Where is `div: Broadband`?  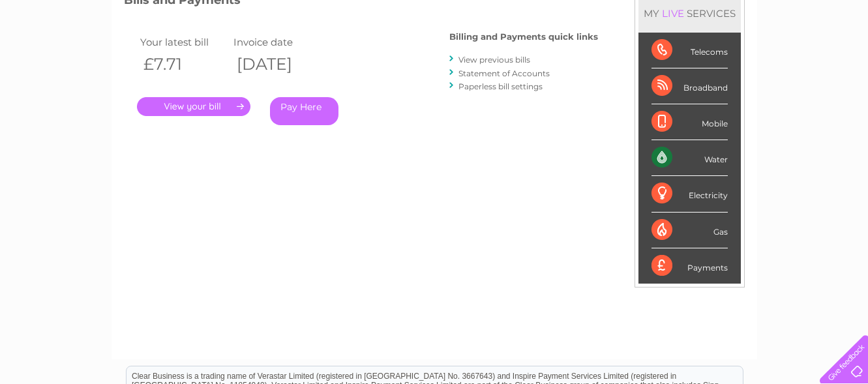 div: Broadband is located at coordinates (689, 86).